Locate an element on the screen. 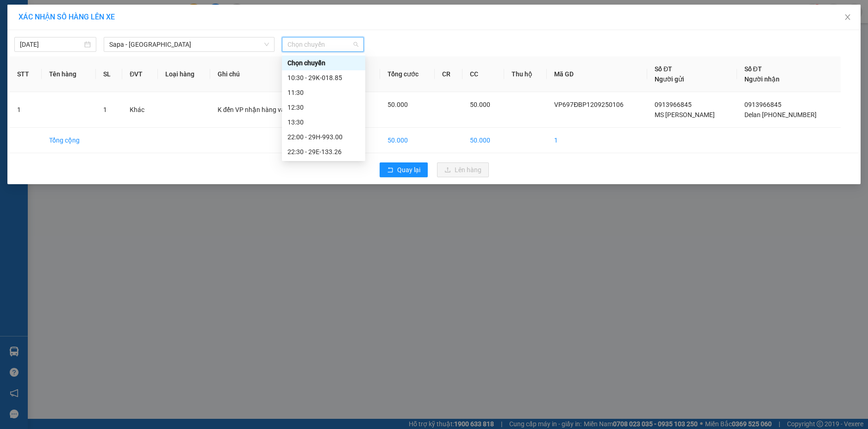  th: Ghi chú is located at coordinates (272, 74).